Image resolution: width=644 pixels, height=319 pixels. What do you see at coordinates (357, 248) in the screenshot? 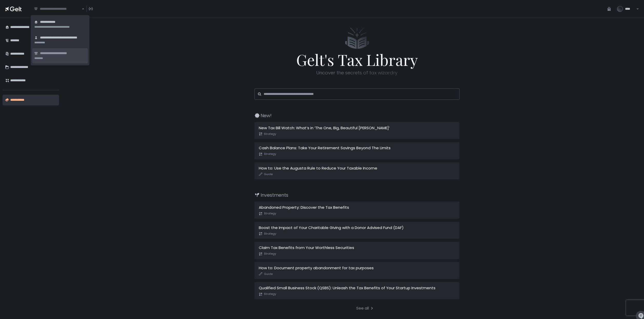
I see `div: Claim Tax Benefits from Your Worthless Securities` at bounding box center [357, 248].